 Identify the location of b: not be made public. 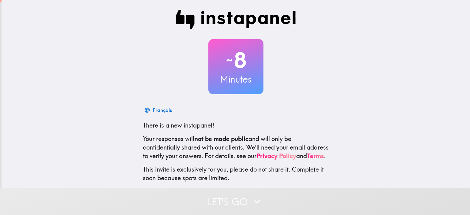
(221, 139).